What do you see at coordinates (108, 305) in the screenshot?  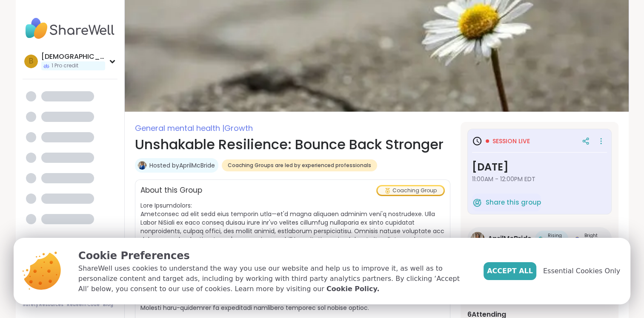 I see `a: Blog` at bounding box center [108, 305].